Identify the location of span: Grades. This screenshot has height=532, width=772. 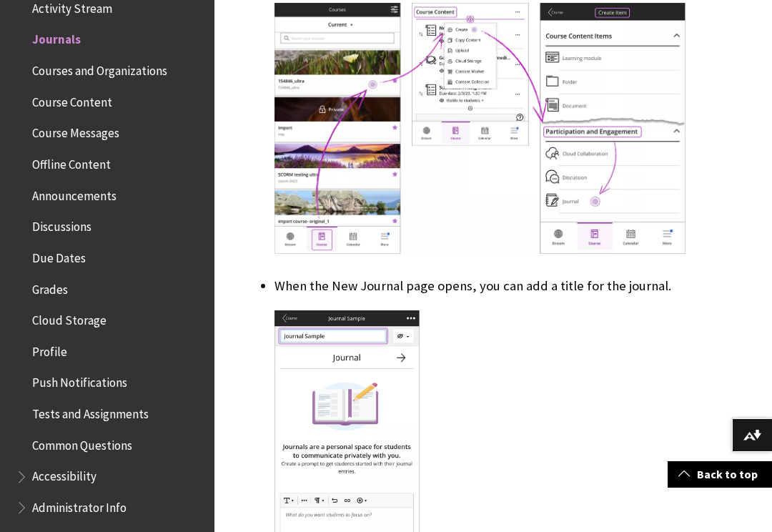
(50, 286).